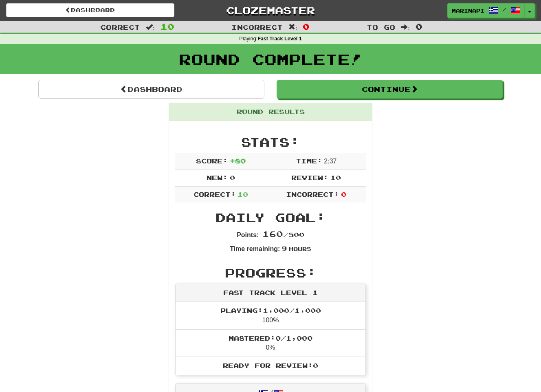  What do you see at coordinates (270, 316) in the screenshot?
I see `li: 100%` at bounding box center [270, 316].